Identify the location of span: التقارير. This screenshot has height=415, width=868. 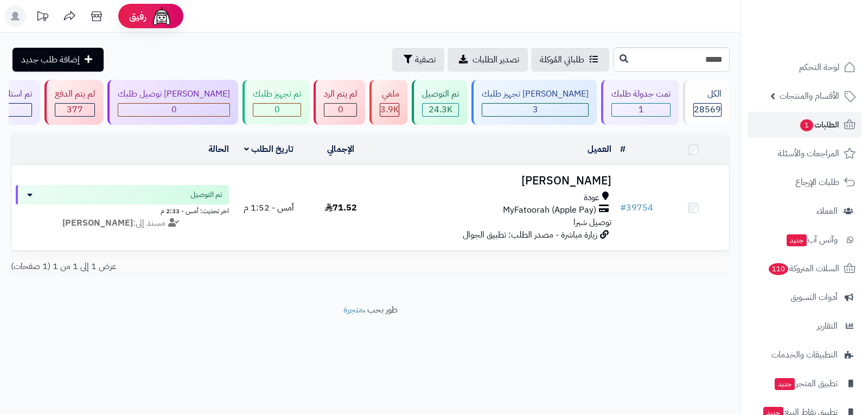
(827, 326).